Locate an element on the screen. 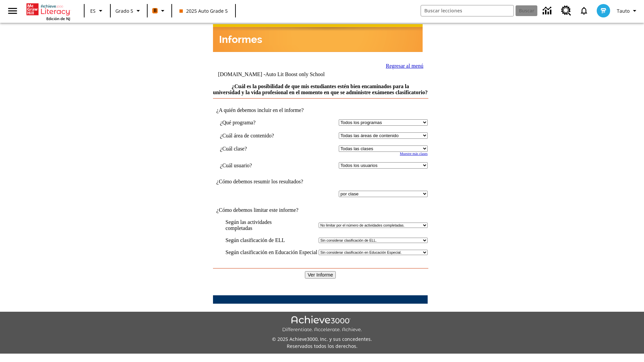 The image size is (644, 362). button: Lenguaje: ES, Selecciona un idioma is located at coordinates (97, 11).